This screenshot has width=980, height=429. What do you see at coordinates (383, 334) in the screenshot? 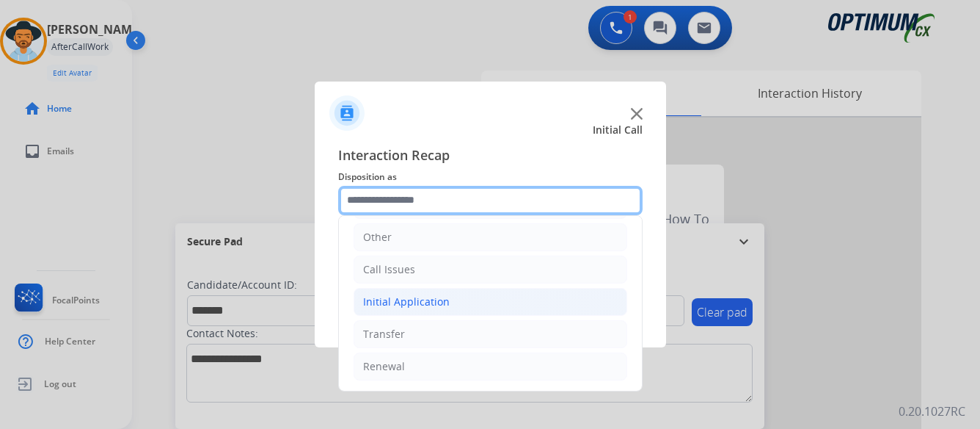
I see `div: Transfer` at bounding box center [383, 334].